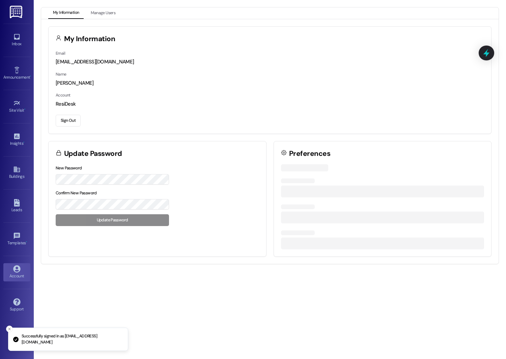  Describe the element at coordinates (17, 140) in the screenshot. I see `a: Insights •` at that location.